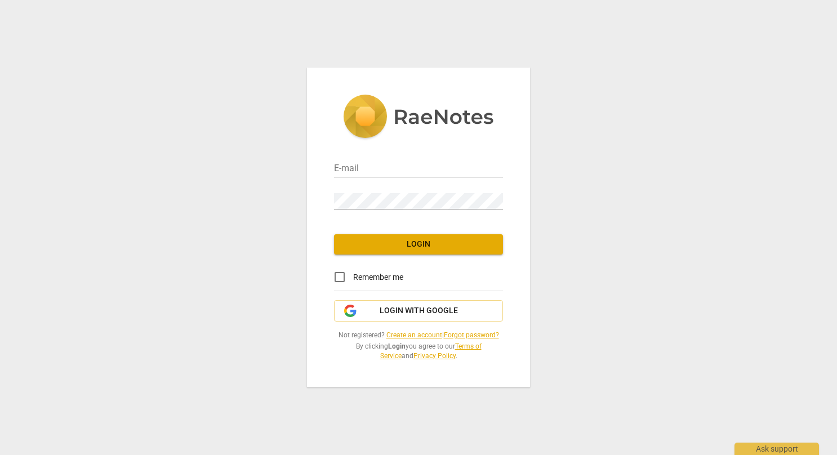 The width and height of the screenshot is (837, 455). Describe the element at coordinates (434, 356) in the screenshot. I see `a: Privacy Policy` at that location.